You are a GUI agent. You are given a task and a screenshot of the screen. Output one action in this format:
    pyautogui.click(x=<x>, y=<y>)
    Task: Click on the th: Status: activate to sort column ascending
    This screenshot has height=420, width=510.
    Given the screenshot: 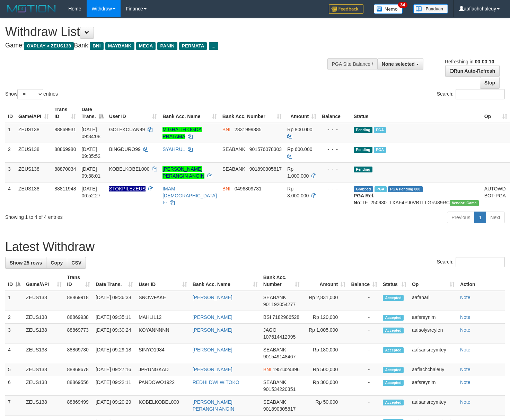 What is the action you would take?
    pyautogui.click(x=395, y=281)
    